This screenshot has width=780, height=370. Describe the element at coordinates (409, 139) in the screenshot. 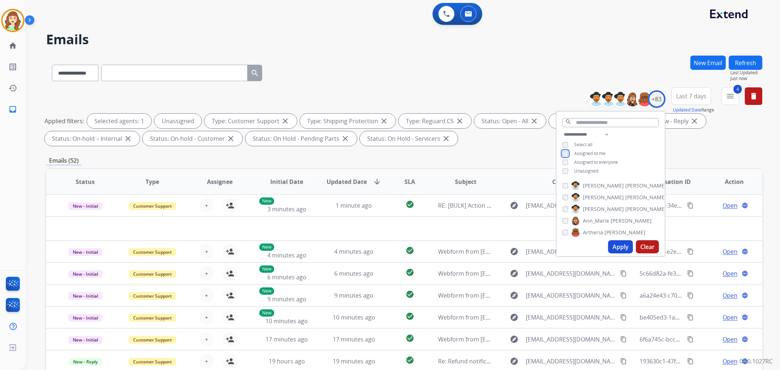

I see `div: Status: On Hold - Servicers` at that location.